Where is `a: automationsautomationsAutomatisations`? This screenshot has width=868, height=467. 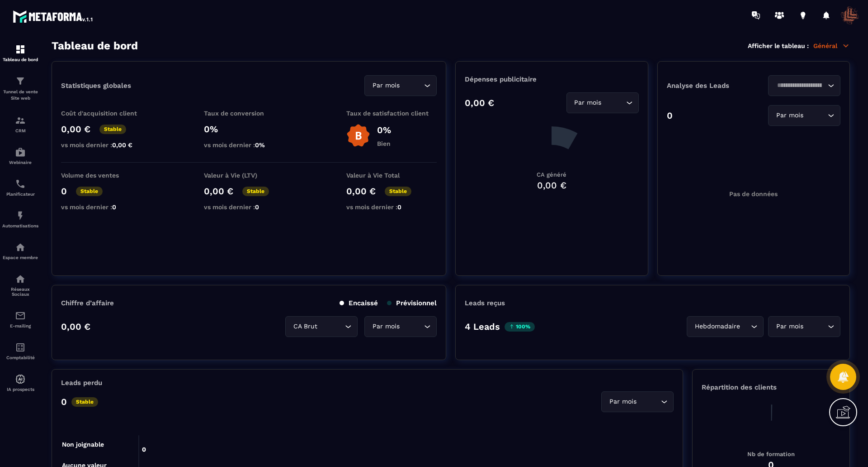
a: automationsautomationsAutomatisations is located at coordinates (20, 219).